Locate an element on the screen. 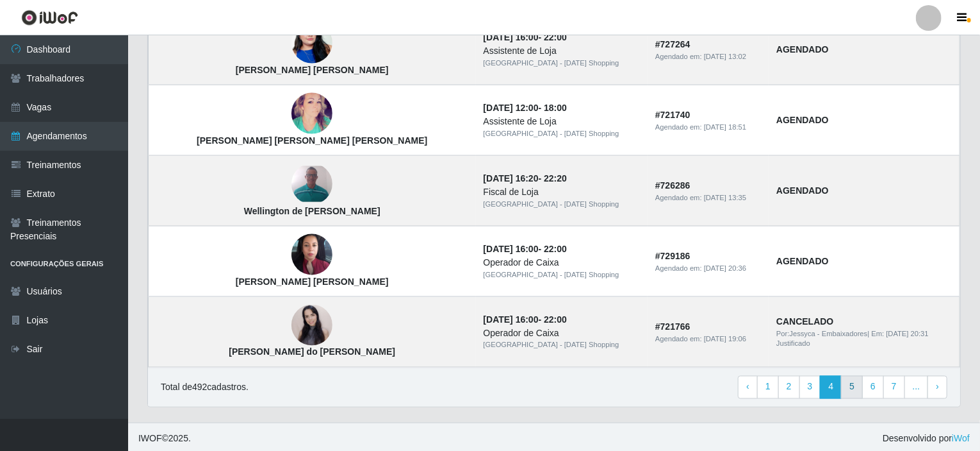 This screenshot has width=980, height=451. span: IWOF is located at coordinates (150, 438).